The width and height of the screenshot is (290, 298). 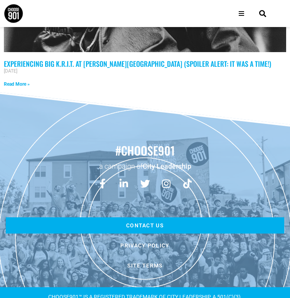 What do you see at coordinates (145, 166) in the screenshot?
I see `p: a campaign of` at bounding box center [145, 166].